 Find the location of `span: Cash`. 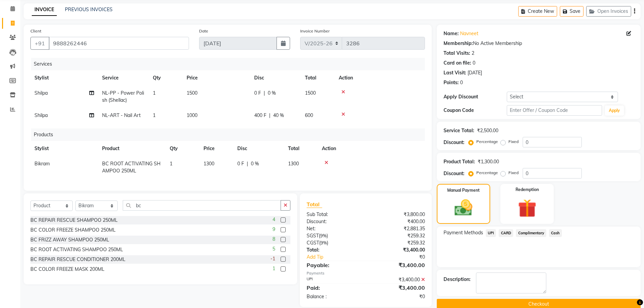

span: Cash is located at coordinates (555, 233).